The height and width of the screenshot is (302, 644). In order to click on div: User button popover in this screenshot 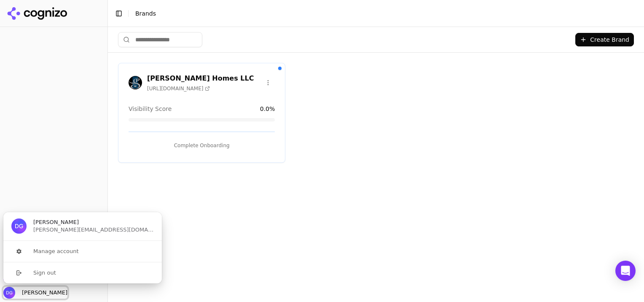, I will do `click(82, 247)`.